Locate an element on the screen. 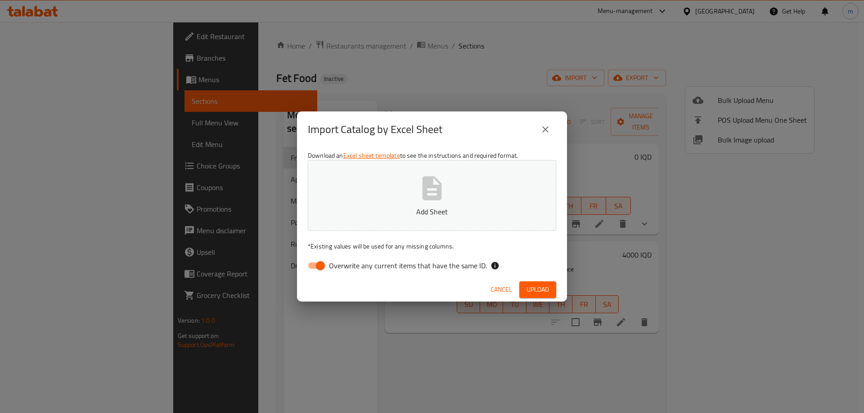  div: Download an to see the instructions and required format. is located at coordinates (432, 213).